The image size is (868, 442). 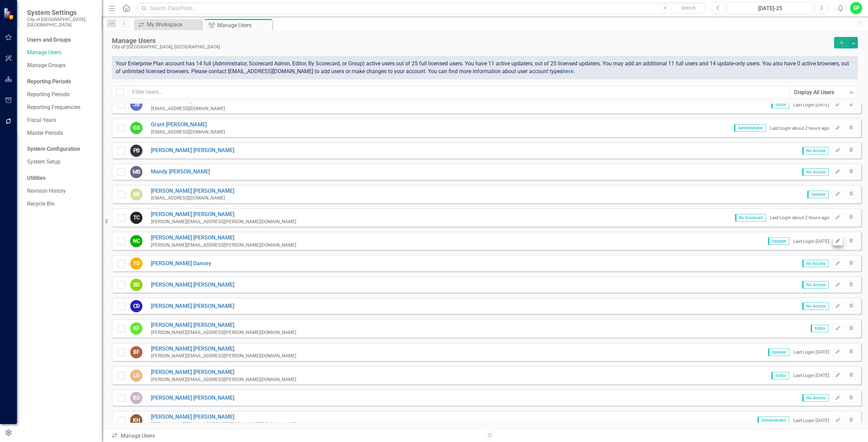 What do you see at coordinates (61, 162) in the screenshot?
I see `a: System Setup` at bounding box center [61, 162].